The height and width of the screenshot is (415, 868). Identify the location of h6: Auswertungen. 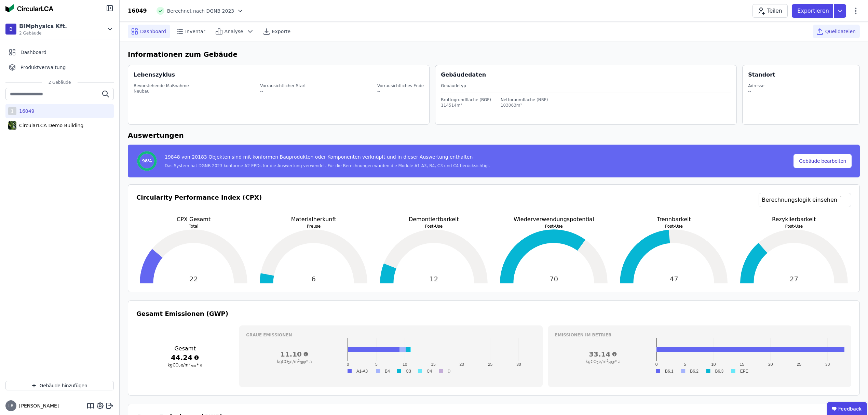
(494, 135).